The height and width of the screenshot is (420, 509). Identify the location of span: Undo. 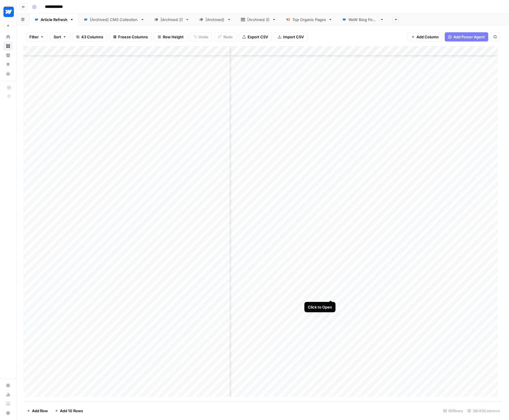
(203, 37).